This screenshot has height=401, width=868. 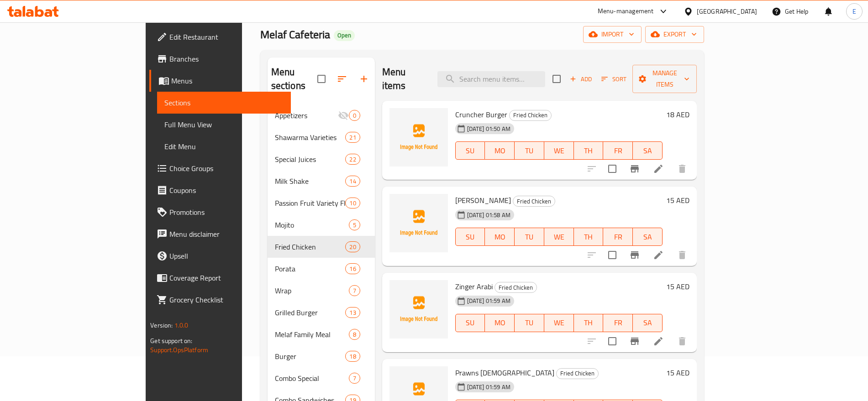 What do you see at coordinates (306, 115) in the screenshot?
I see `span: Appetizers` at bounding box center [306, 115].